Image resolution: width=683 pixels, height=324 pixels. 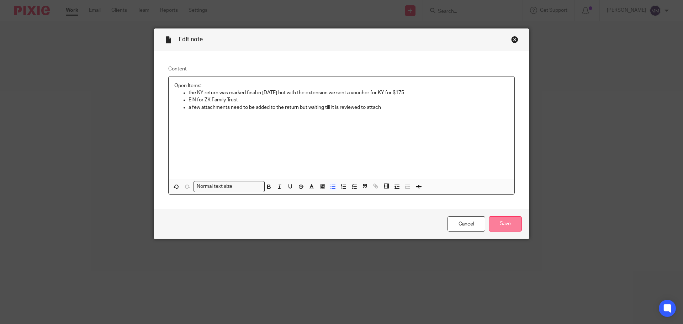 What do you see at coordinates (248, 186) in the screenshot?
I see `input: Search for option` at bounding box center [248, 186].